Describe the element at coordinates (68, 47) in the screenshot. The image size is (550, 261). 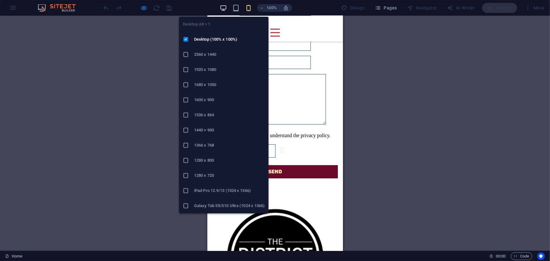
I see `input: Email` at that location.